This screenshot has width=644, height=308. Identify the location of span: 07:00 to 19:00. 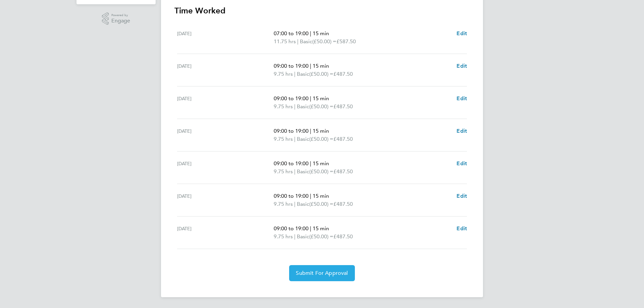
(291, 33).